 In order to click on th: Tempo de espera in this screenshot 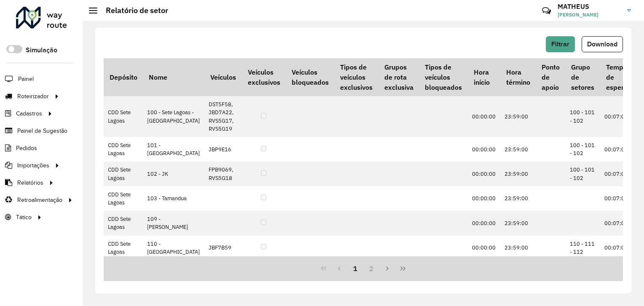, I will do `click(616, 77)`.